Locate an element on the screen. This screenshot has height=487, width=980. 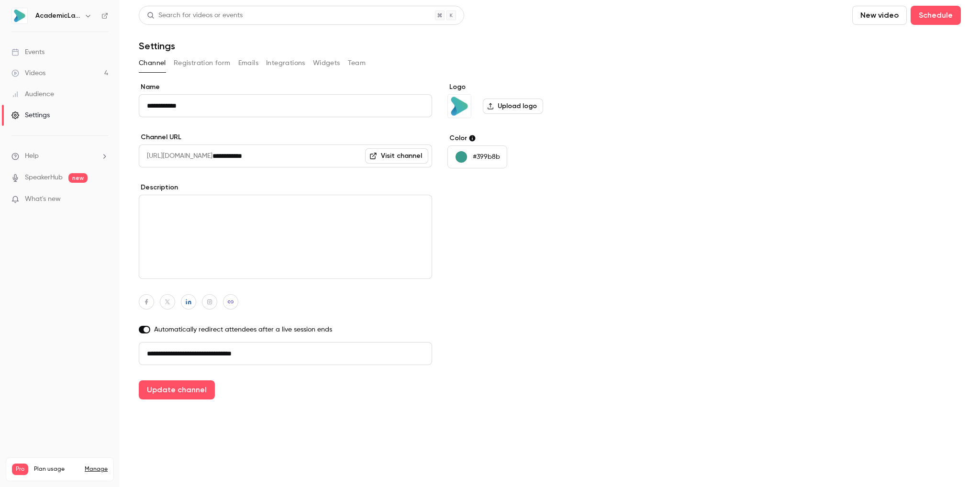
button: Registration form is located at coordinates (202, 63).